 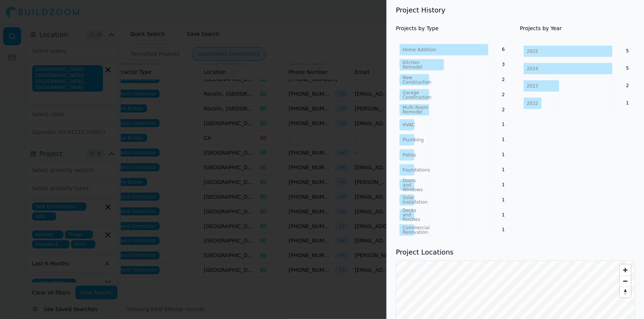 What do you see at coordinates (416, 228) in the screenshot?
I see `tspan: Commercial` at bounding box center [416, 228].